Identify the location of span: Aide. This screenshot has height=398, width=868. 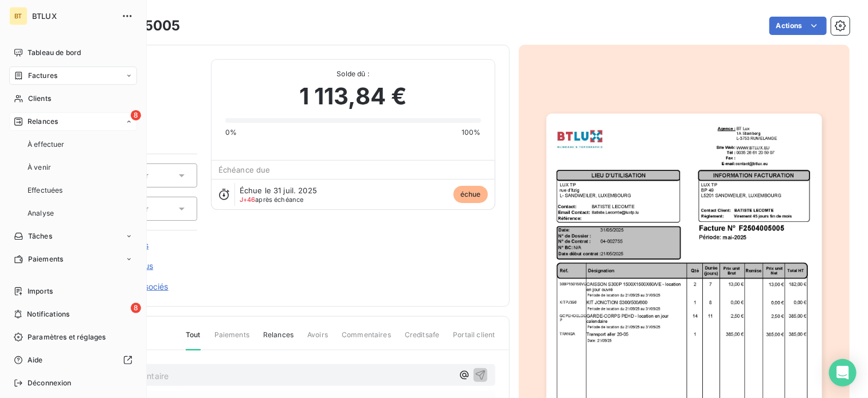
(35, 360).